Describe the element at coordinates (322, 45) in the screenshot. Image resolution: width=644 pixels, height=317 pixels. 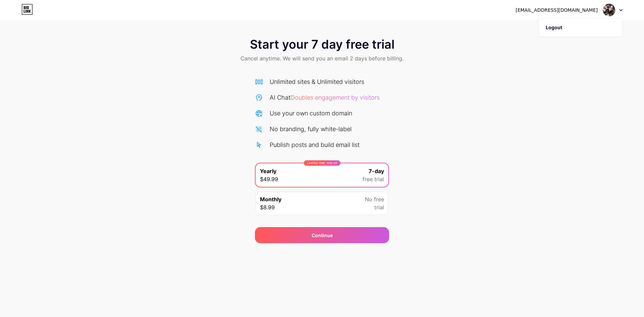
I see `span: Start your 7 day free trial` at that location.